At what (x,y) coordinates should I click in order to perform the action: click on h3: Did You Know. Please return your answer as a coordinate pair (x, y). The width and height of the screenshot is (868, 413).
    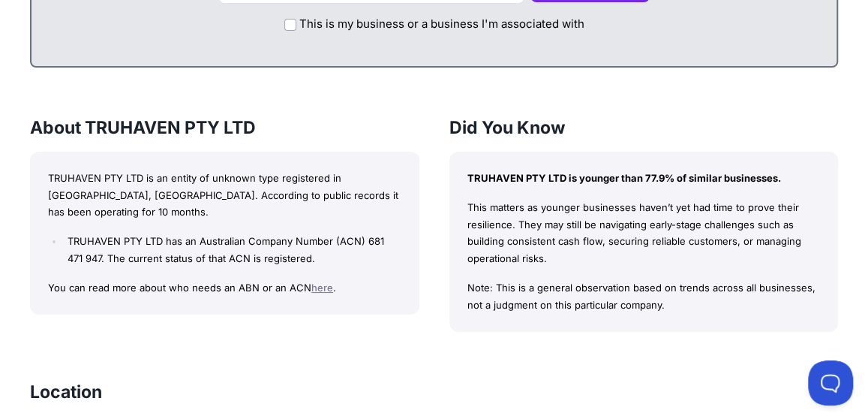
    Looking at the image, I should click on (644, 128).